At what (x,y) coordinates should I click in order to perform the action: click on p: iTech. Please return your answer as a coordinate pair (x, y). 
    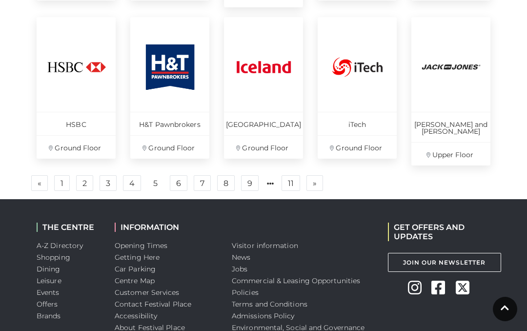
    Looking at the image, I should click on (357, 123).